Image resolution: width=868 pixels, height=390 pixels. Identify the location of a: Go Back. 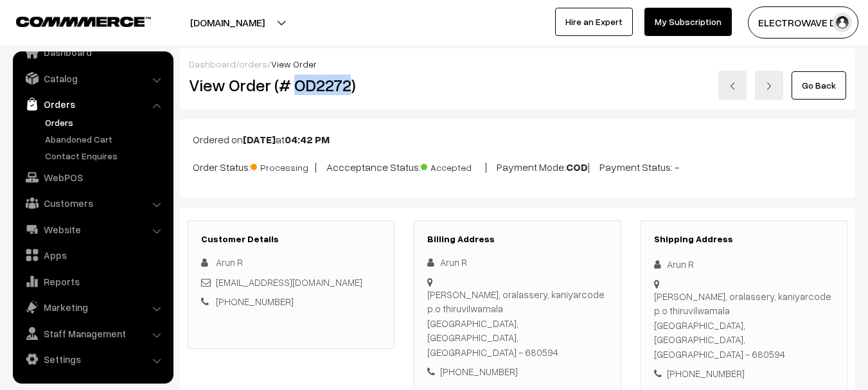
(819, 86).